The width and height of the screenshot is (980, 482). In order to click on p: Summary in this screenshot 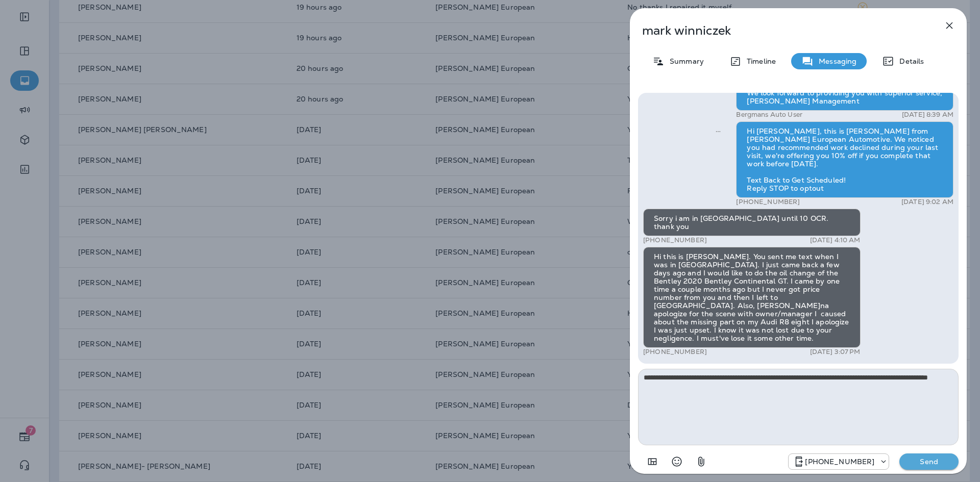, I will do `click(684, 61)`.